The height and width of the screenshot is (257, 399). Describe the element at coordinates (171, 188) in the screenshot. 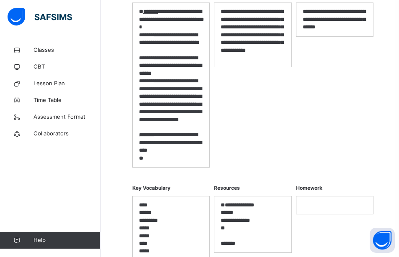

I see `span: Key Vocabulary` at that location.